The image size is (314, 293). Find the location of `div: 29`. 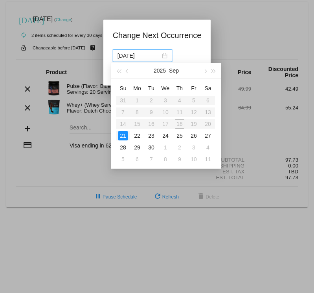

div: 29 is located at coordinates (137, 148).